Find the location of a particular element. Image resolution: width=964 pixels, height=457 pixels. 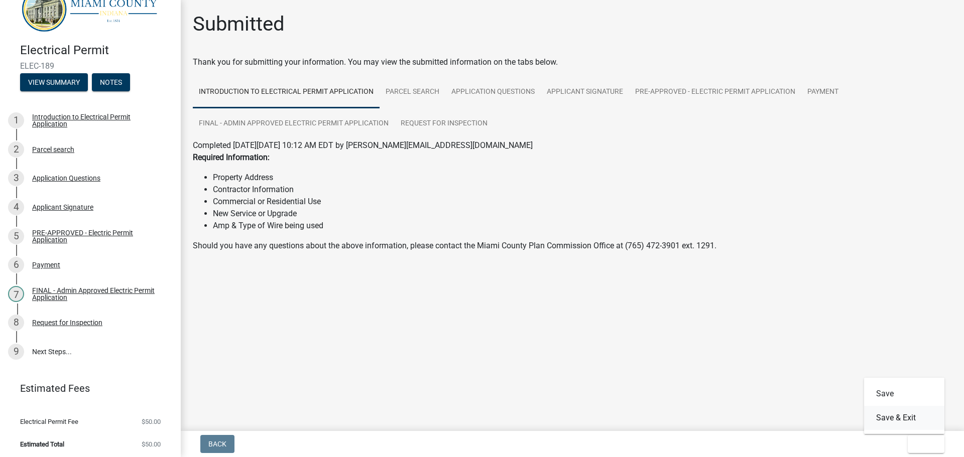

a: FINAL - Admin Approved Electric Permit Application is located at coordinates (294, 124).